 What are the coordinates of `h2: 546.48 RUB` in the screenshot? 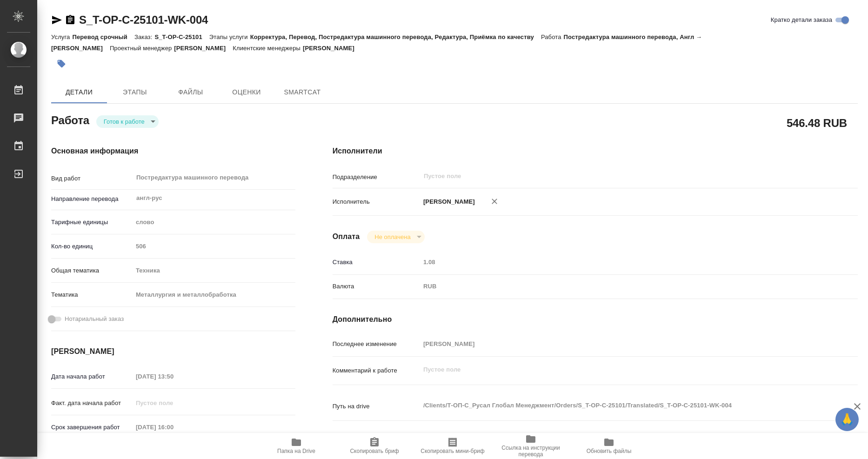 It's located at (817, 123).